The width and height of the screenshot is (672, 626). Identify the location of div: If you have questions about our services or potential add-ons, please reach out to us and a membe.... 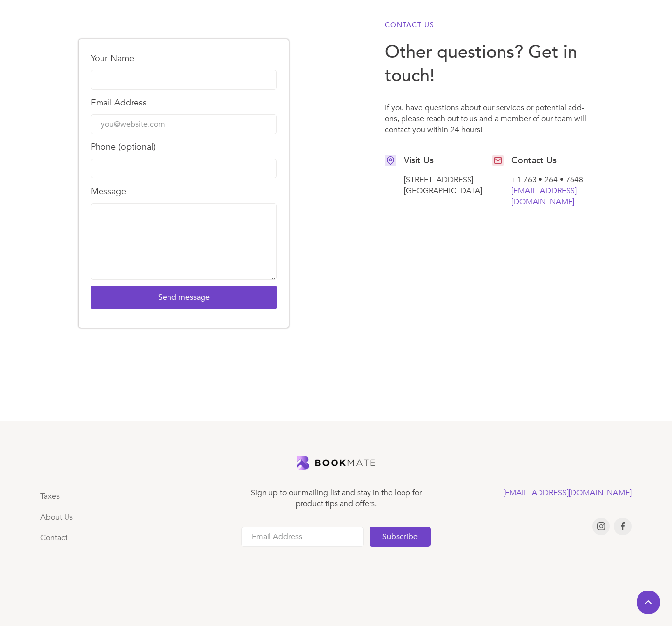
(489, 128).